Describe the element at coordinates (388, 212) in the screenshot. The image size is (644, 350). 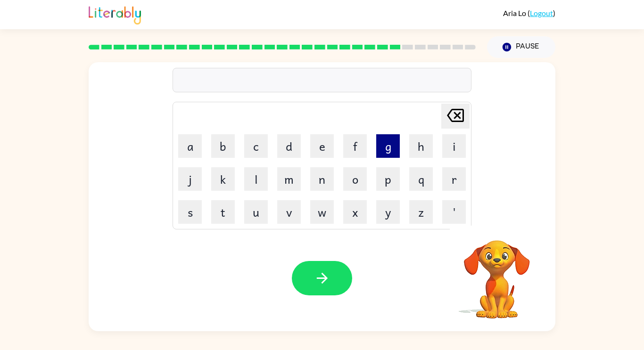
I see `button: y` at that location.